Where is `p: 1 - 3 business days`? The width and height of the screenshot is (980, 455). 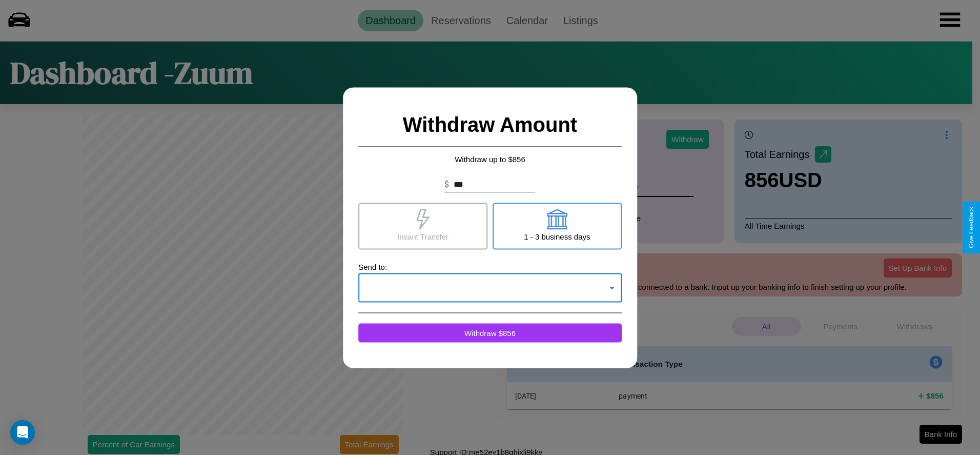 p: 1 - 3 business days is located at coordinates (557, 236).